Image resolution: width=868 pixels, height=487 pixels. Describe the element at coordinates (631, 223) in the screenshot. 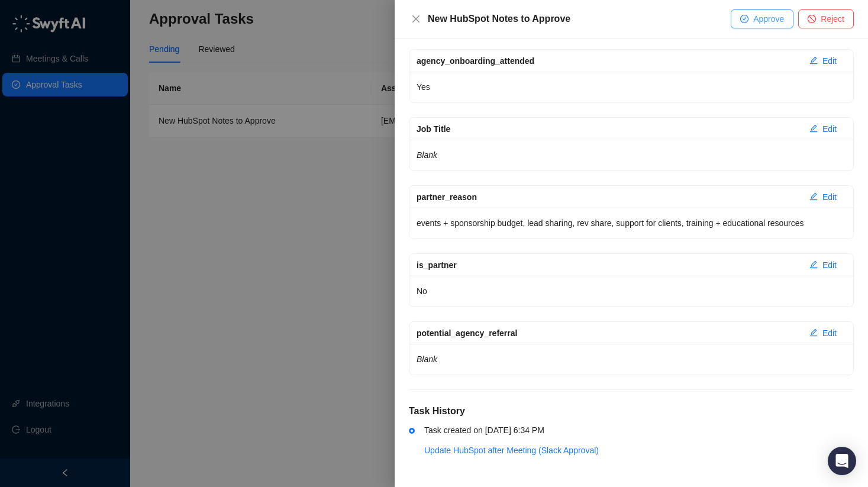

I see `p: events + sponsorship budget, lead sharing, rev share, support for clients, training + educational...` at that location.